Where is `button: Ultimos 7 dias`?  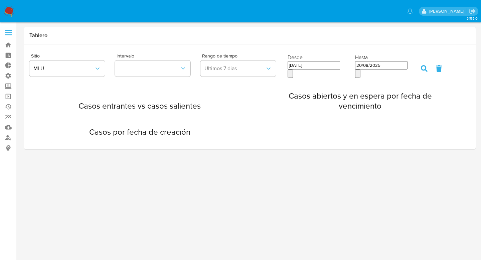
button: Ultimos 7 dias is located at coordinates (238, 68).